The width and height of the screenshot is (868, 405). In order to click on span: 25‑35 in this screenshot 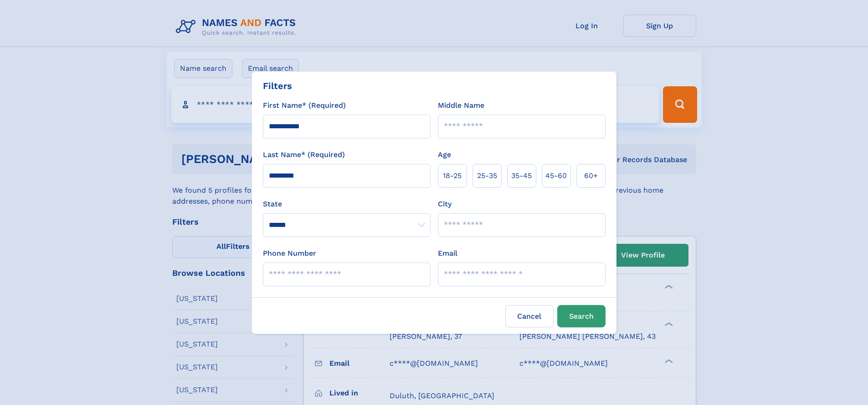, I will do `click(487, 176)`.